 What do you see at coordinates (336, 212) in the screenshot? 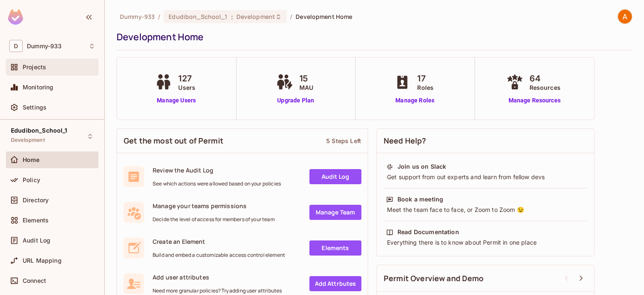
I see `a: Manage Team` at bounding box center [336, 212].